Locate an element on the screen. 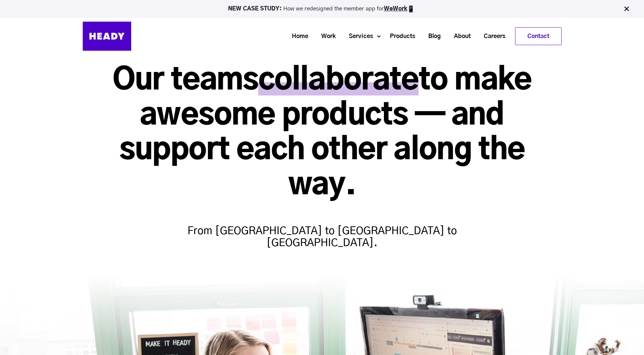  a: Contact is located at coordinates (538, 36).